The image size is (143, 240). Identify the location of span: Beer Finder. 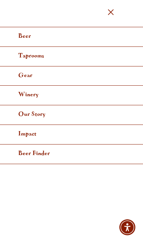
(34, 153).